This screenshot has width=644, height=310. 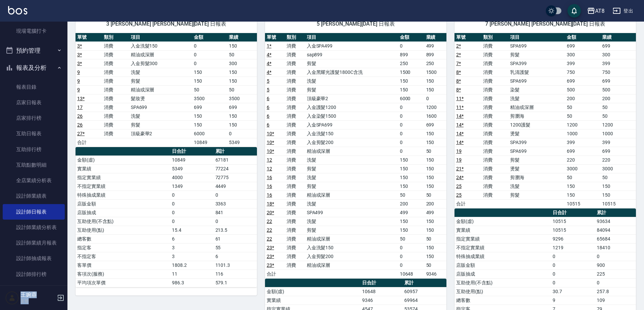 I want to click on td: 不指定實業績, so click(x=123, y=186).